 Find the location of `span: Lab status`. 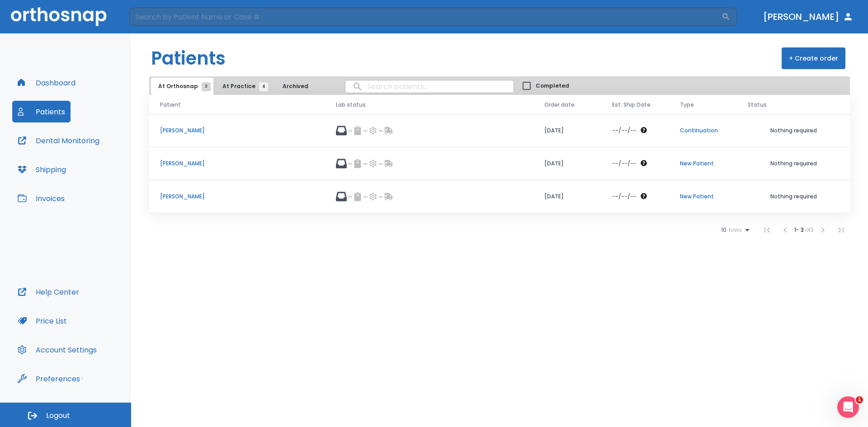

span: Lab status is located at coordinates (351, 105).